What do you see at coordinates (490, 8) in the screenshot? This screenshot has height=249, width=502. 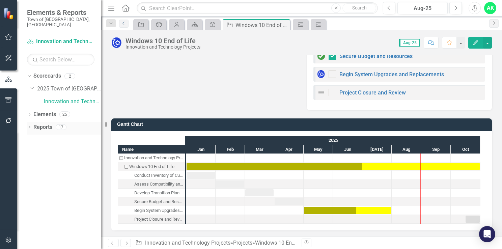 I see `button: AK` at bounding box center [490, 8].